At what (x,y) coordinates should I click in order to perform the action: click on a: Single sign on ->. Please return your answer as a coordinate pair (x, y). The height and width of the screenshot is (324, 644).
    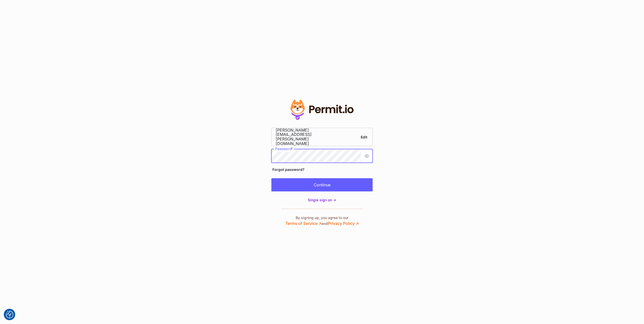
    Looking at the image, I should click on (322, 200).